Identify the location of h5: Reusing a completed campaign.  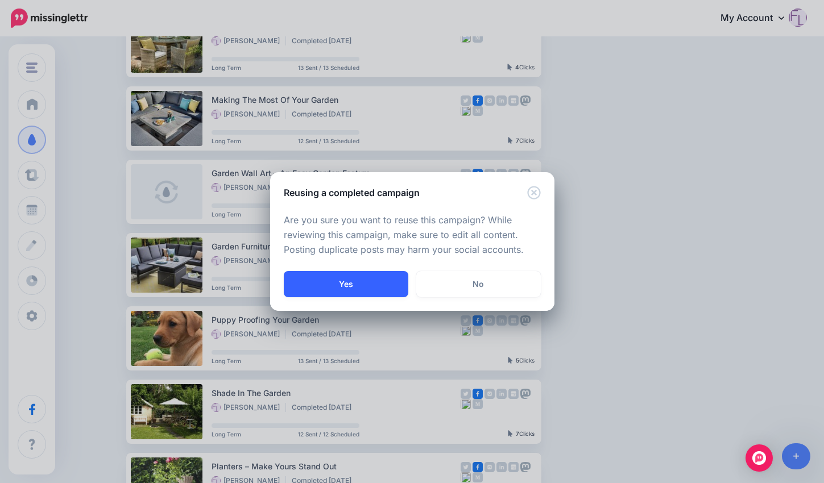
(351, 193).